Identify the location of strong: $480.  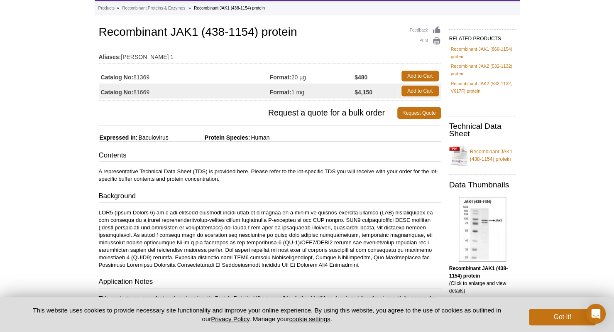
(361, 77).